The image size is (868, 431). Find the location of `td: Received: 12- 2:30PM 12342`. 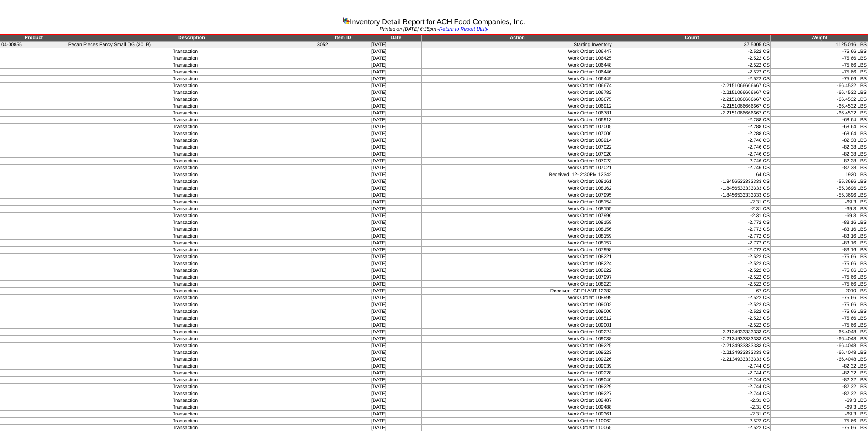

td: Received: 12- 2:30PM 12342 is located at coordinates (517, 174).